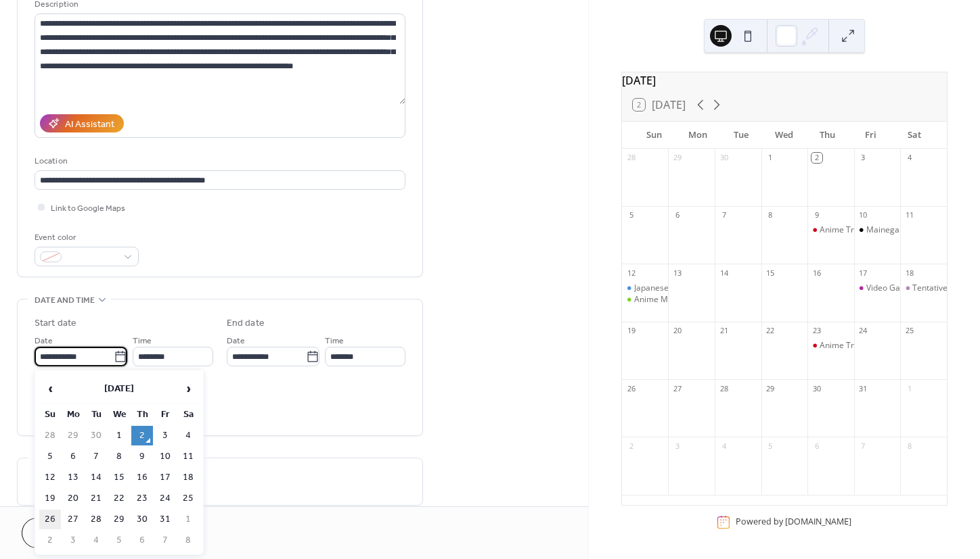 The image size is (980, 559). Describe the element at coordinates (645, 300) in the screenshot. I see `div: Anime Movie Night` at that location.